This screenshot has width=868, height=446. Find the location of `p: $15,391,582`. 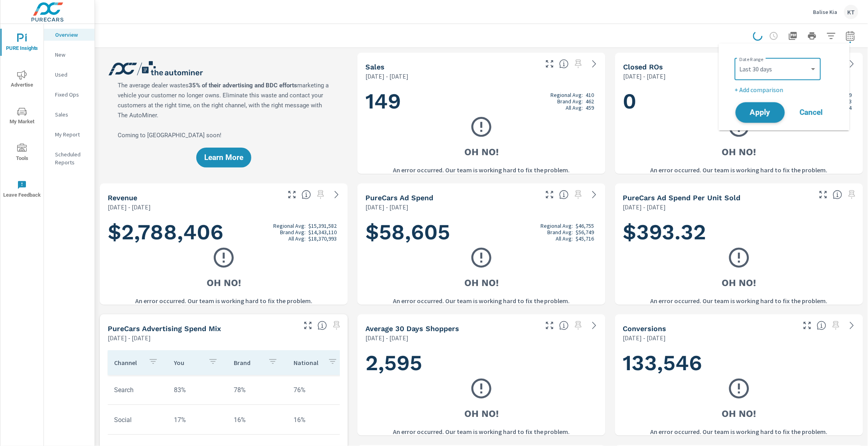

p: $15,391,582 is located at coordinates (322, 226).